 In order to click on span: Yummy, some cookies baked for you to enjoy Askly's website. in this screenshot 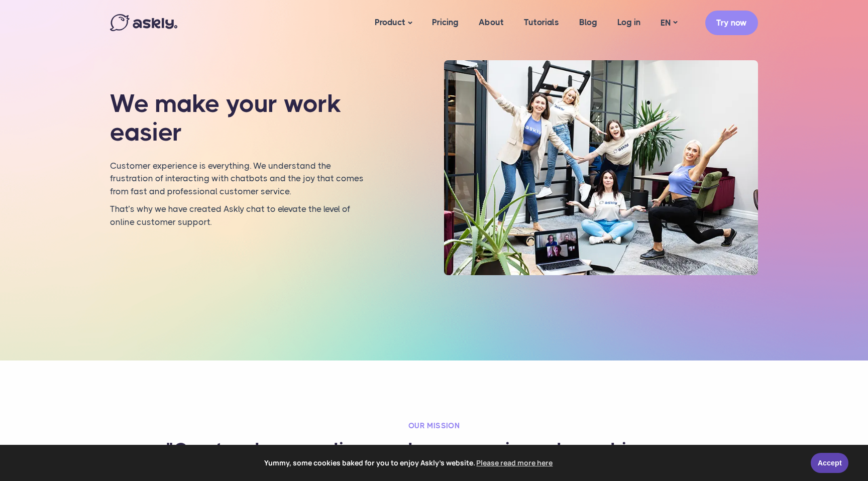, I will do `click(409, 463)`.